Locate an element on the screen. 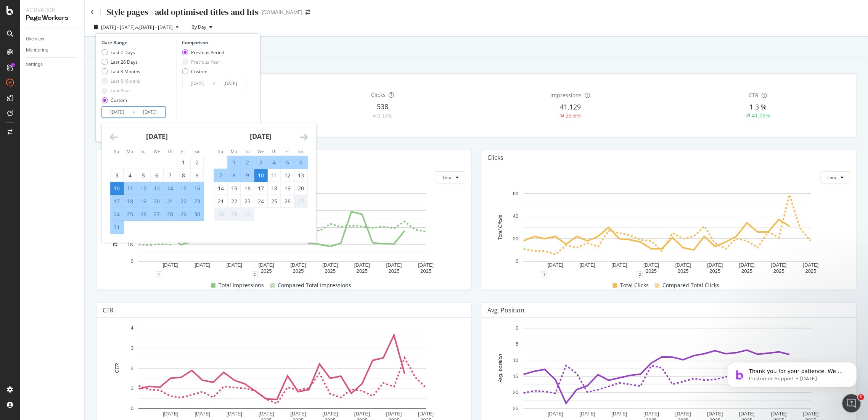  small: Mo is located at coordinates (129, 151).